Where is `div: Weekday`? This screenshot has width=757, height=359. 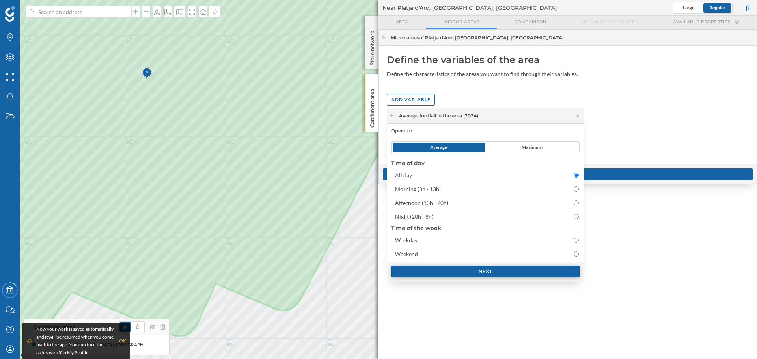
div: Weekday is located at coordinates (406, 240).